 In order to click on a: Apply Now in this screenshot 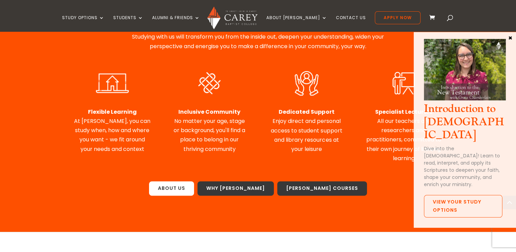, I will do `click(398, 18)`.